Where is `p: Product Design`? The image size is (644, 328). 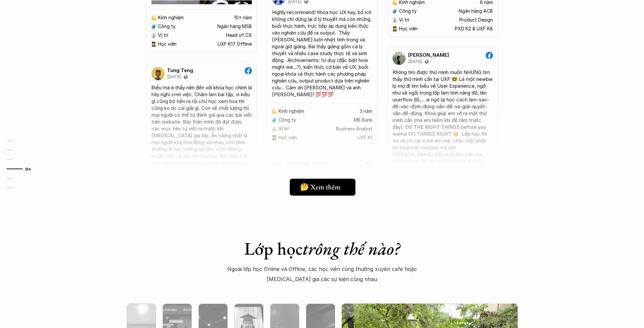 p: Product Design is located at coordinates (476, 20).